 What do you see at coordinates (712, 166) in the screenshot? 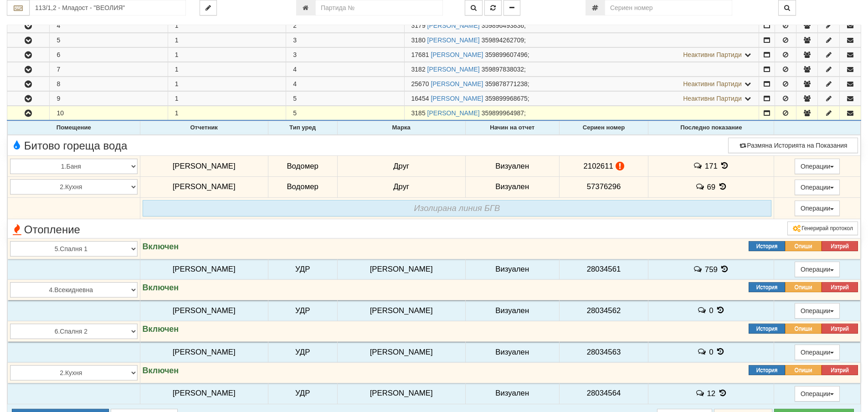
I see `span: 171` at bounding box center [712, 166].